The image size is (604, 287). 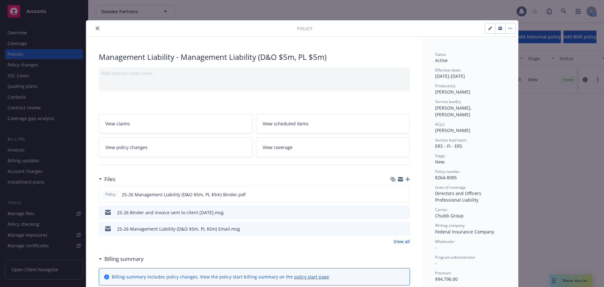 What do you see at coordinates (440, 155) in the screenshot?
I see `span: Stage` at bounding box center [440, 155].